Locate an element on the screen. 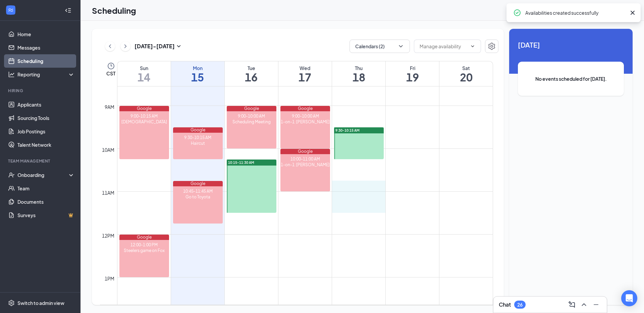 This screenshot has width=644, height=313. a: September 19, 2025 is located at coordinates (412, 74).